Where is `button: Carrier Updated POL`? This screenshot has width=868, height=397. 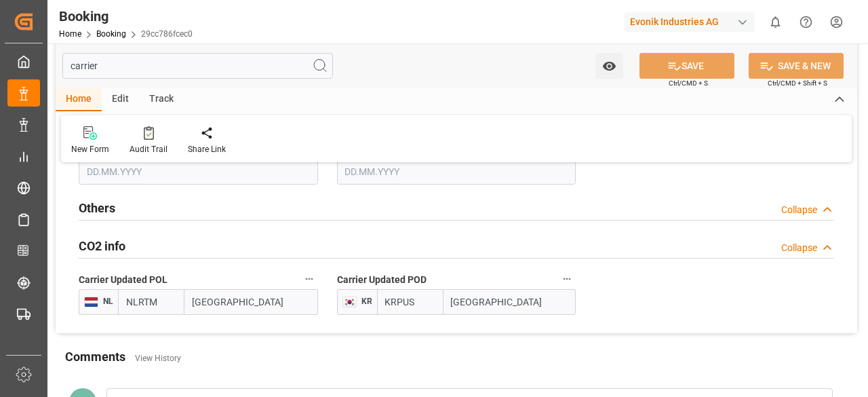 button: Carrier Updated POL is located at coordinates (310, 278).